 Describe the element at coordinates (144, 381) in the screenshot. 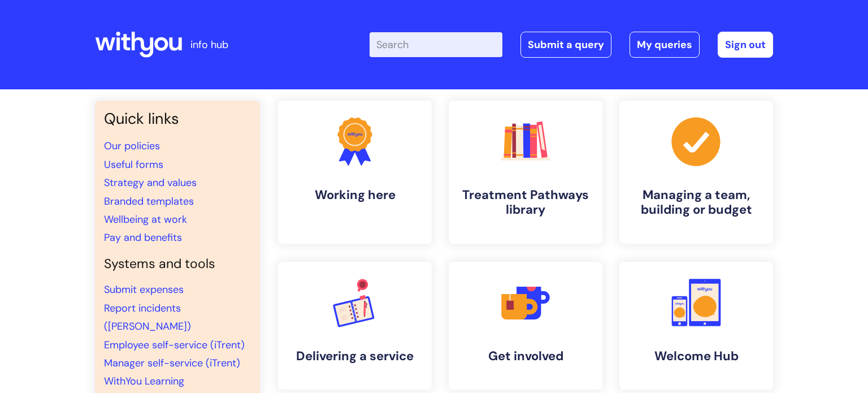

I see `a: WithYou Learning` at that location.